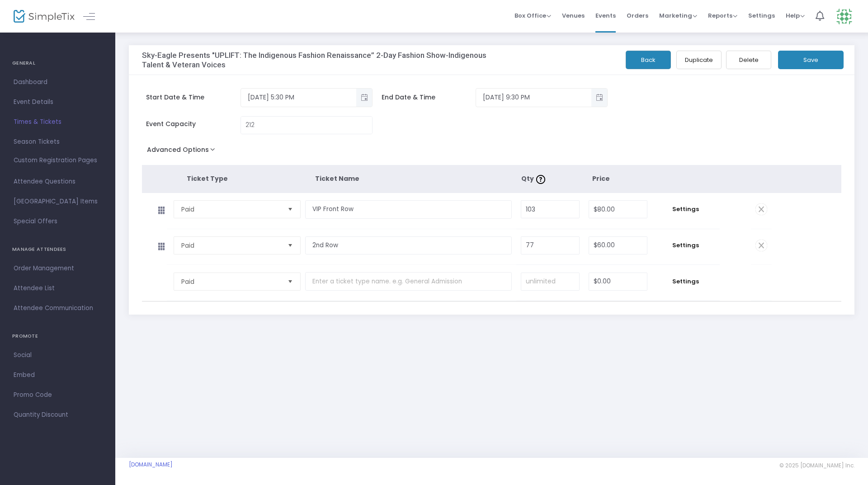 Image resolution: width=868 pixels, height=485 pixels. I want to click on span: Event Capacity, so click(193, 124).